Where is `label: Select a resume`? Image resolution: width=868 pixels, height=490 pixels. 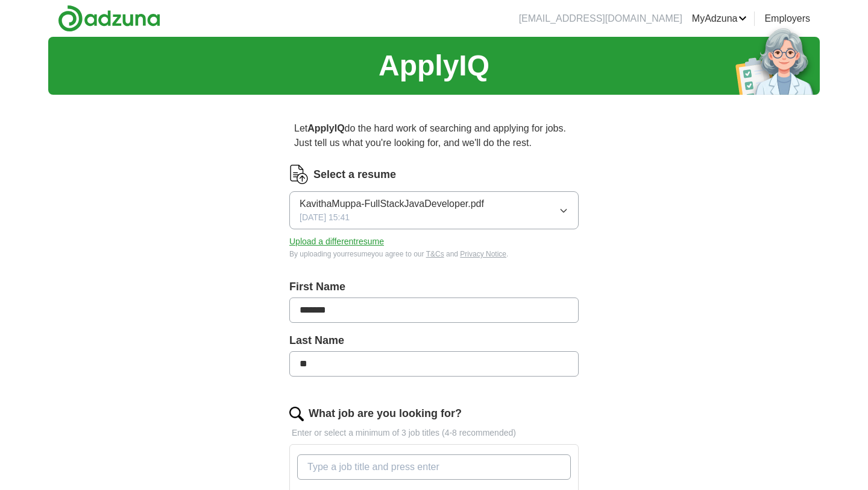
label: Select a resume is located at coordinates (355, 174).